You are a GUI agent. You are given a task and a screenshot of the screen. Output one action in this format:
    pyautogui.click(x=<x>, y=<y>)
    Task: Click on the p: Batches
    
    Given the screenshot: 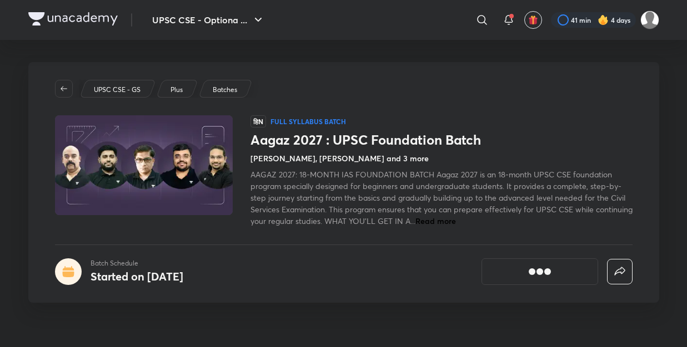 What is the action you would take?
    pyautogui.click(x=225, y=90)
    